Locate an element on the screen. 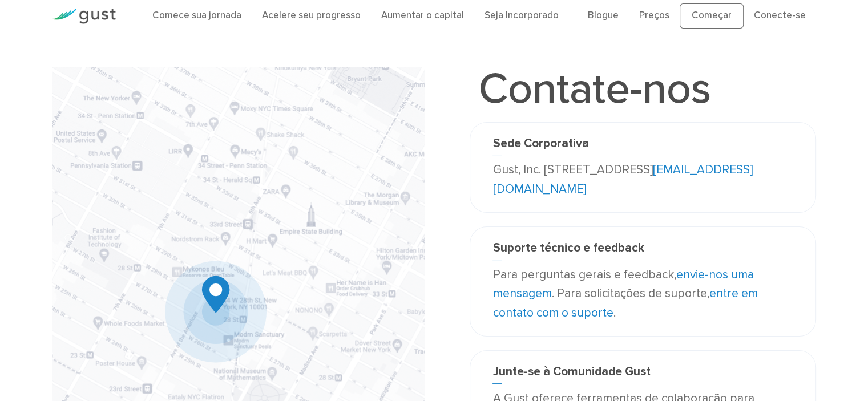 This screenshot has height=401, width=868. a: Acelere seu progresso is located at coordinates (311, 16).